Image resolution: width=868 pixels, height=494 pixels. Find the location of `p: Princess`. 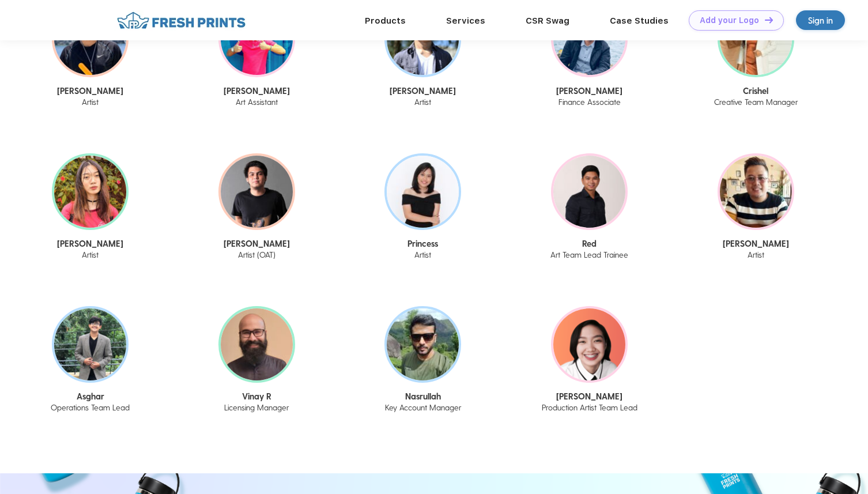

p: Princess is located at coordinates (424, 244).